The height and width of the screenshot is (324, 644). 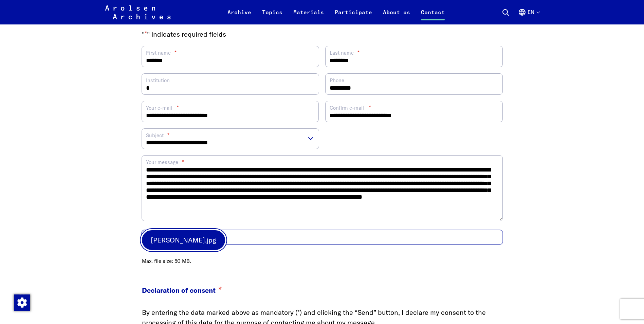 What do you see at coordinates (308, 16) in the screenshot?
I see `a: Materials` at bounding box center [308, 16].